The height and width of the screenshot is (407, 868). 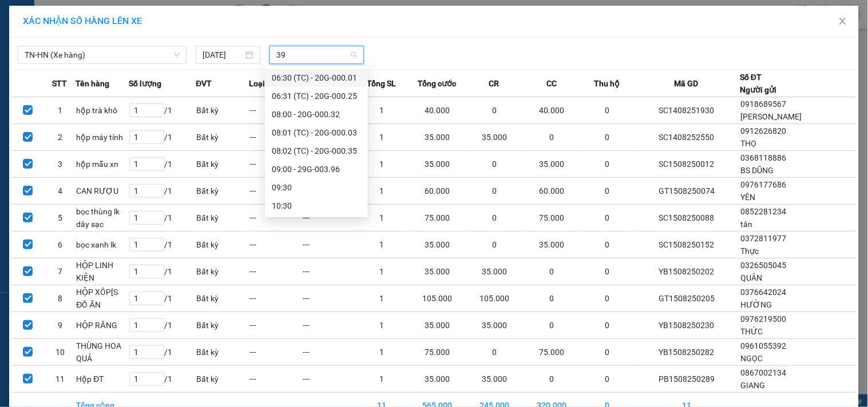 What do you see at coordinates (316, 187) in the screenshot?
I see `div: 09:30` at bounding box center [316, 187].